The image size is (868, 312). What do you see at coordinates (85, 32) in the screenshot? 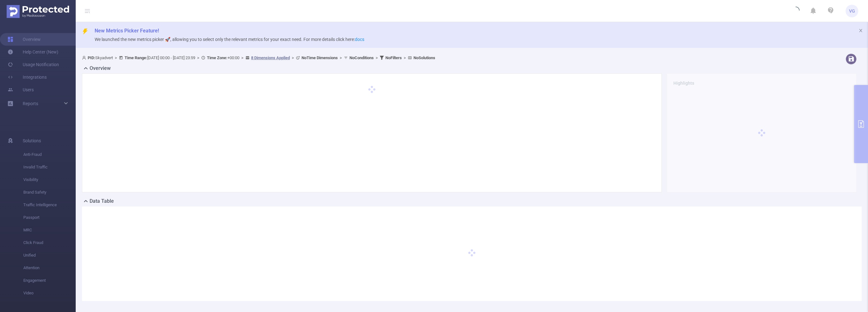
I see `i: icon: thunderbolt` at bounding box center [85, 32].